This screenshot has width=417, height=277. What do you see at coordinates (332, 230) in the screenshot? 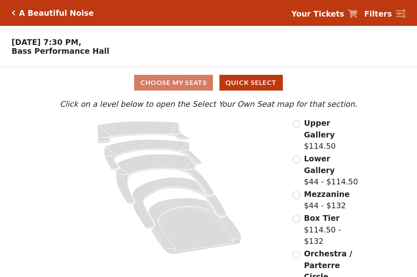
I see `label: $114.50 - $132` at bounding box center [332, 230].